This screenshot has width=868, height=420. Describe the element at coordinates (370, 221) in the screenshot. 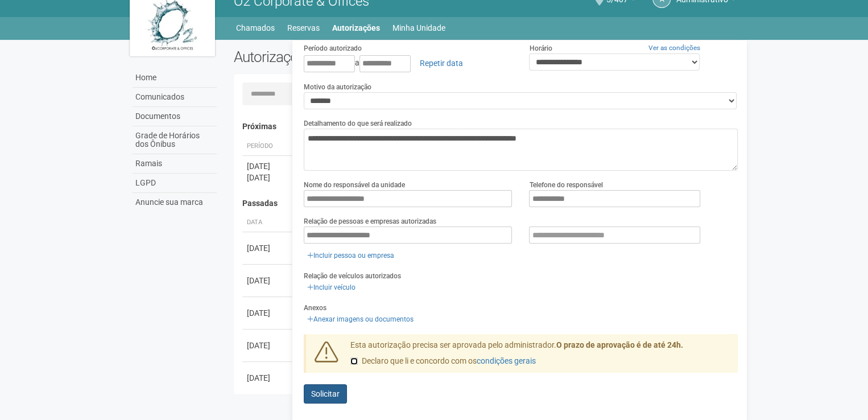

I see `label: Relação de pessoas e empresas autorizadas` at that location.